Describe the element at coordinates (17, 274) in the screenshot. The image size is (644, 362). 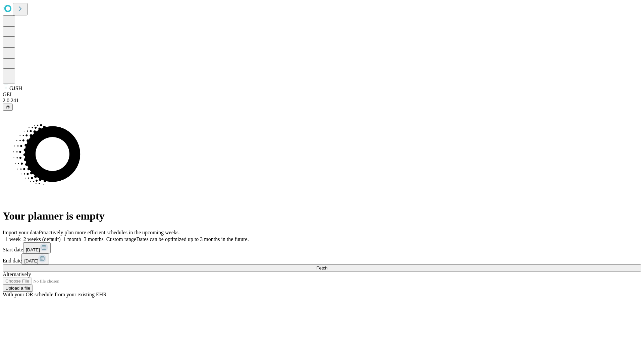
I see `span: Alternatively` at that location.